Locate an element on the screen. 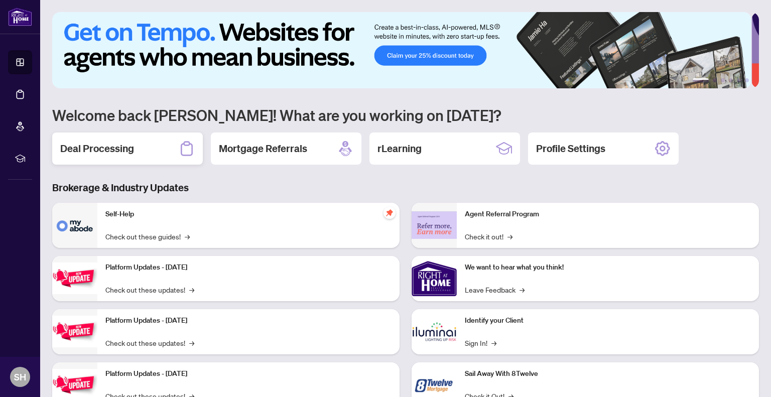 The height and width of the screenshot is (397, 771). h2: Profile Settings is located at coordinates (571, 149).